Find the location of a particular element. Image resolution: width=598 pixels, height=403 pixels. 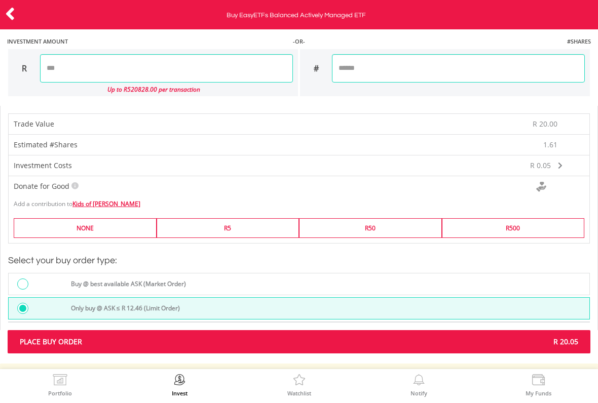

label: Only buy @ ASK ≤ R 12.46 (Limit Order) is located at coordinates (122, 308).